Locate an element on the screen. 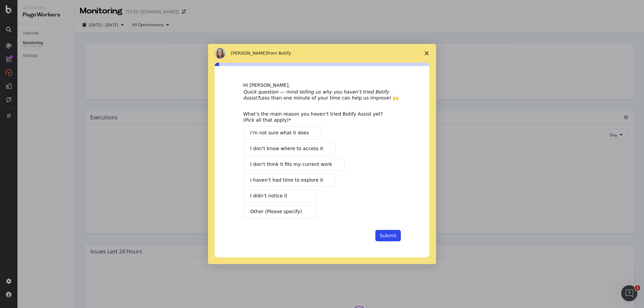 The image size is (644, 308). button: I didn’t notice it is located at coordinates (280, 196).